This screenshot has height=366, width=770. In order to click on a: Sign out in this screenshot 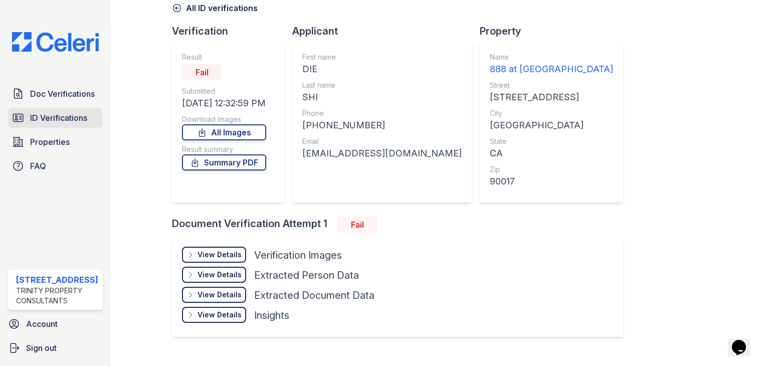, I will do `click(55, 348)`.